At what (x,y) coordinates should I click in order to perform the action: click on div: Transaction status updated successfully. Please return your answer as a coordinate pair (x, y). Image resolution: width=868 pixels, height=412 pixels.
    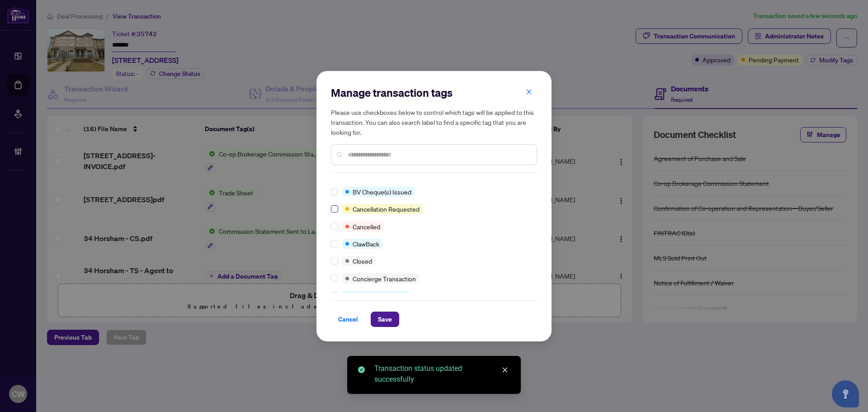
    Looking at the image, I should click on (442, 374).